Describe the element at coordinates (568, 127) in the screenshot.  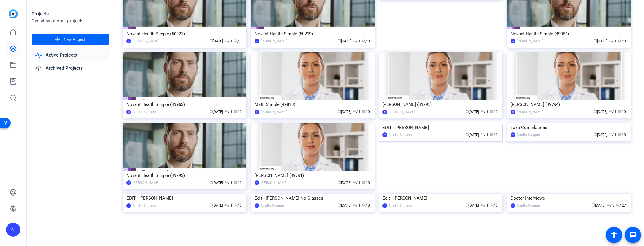
I see `div: Take Compilations` at that location.